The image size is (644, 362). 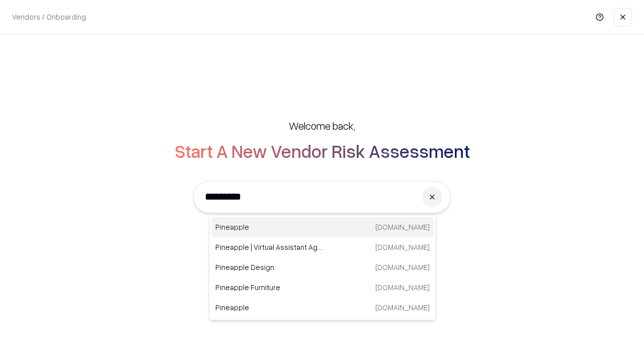 What do you see at coordinates (269, 247) in the screenshot?
I see `p: Pineapple | Virtual Assistant Agency` at bounding box center [269, 247].